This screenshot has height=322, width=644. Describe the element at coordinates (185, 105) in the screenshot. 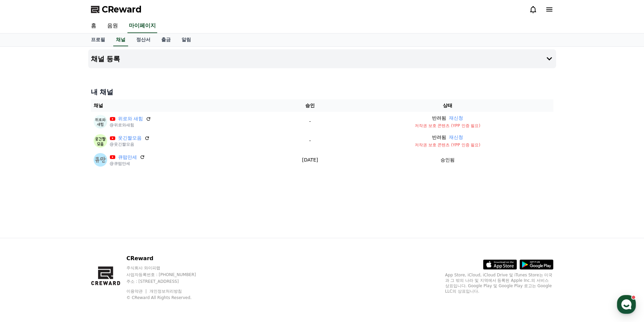

I see `th: 채널` at that location.